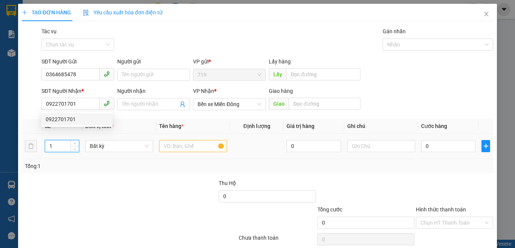  Describe the element at coordinates (75, 149) in the screenshot. I see `span: Decrease Value` at that location.